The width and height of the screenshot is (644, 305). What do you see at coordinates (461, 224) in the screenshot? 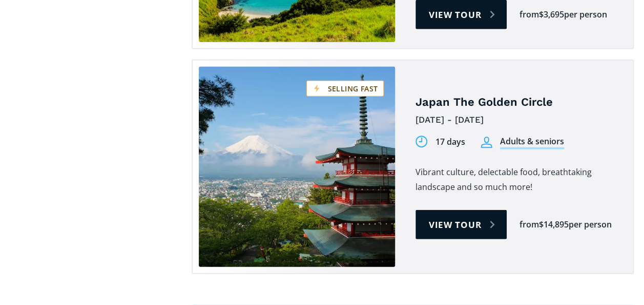
I see `a: View tour` at bounding box center [461, 224].